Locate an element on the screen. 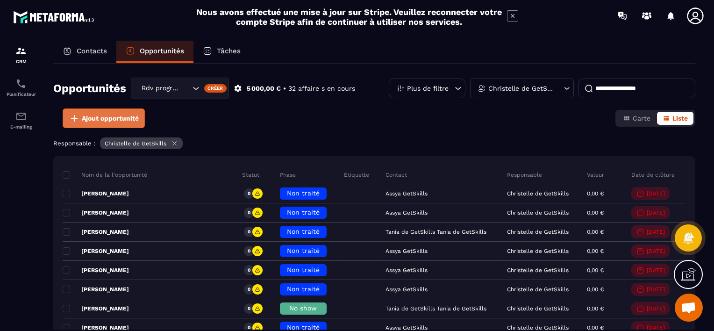 The image size is (714, 331). p: Responsable is located at coordinates (524, 175).